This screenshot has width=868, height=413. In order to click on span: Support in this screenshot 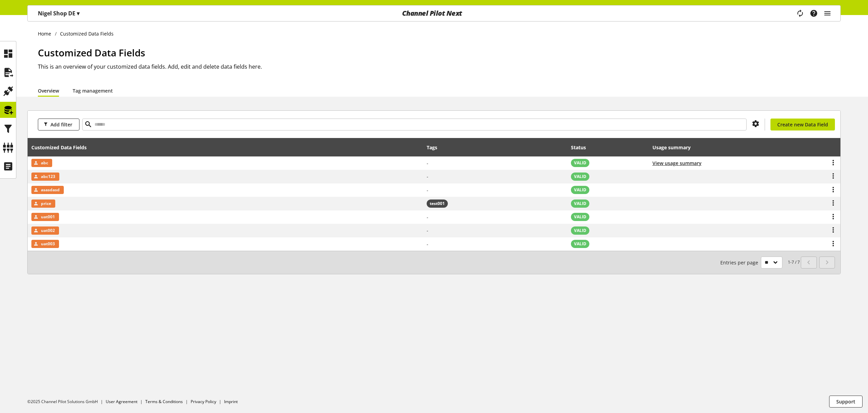, I will do `click(846, 401)`.